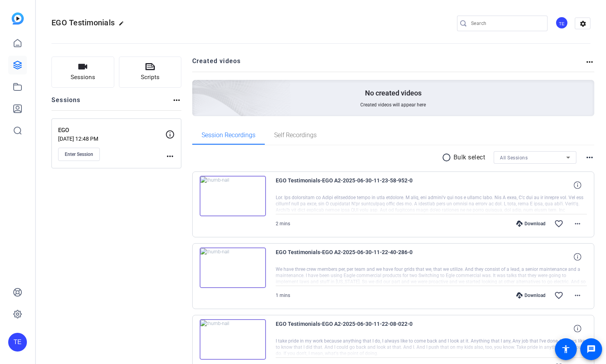  What do you see at coordinates (513, 158) in the screenshot?
I see `span: All Sessions` at bounding box center [513, 158].